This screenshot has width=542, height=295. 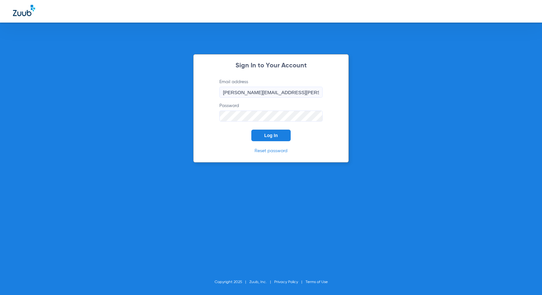 I want to click on li: Copyright 2025, so click(x=232, y=282).